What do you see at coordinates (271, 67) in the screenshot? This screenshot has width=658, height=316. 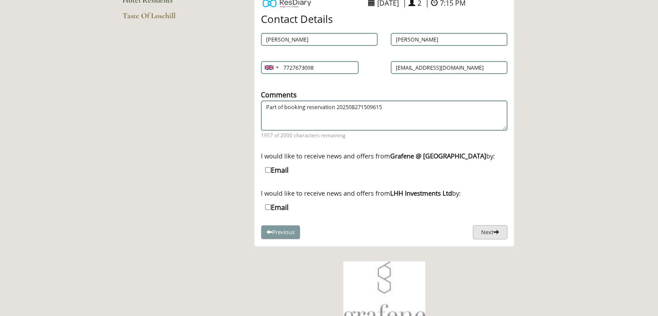 I see `div: United Kingdom: +44` at bounding box center [271, 67].